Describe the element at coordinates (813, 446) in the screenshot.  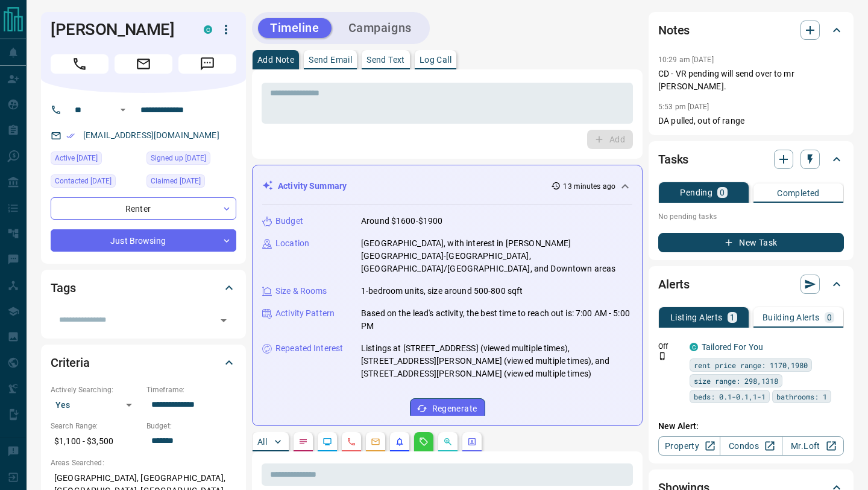
I see `a: Mr.Loft` at that location.